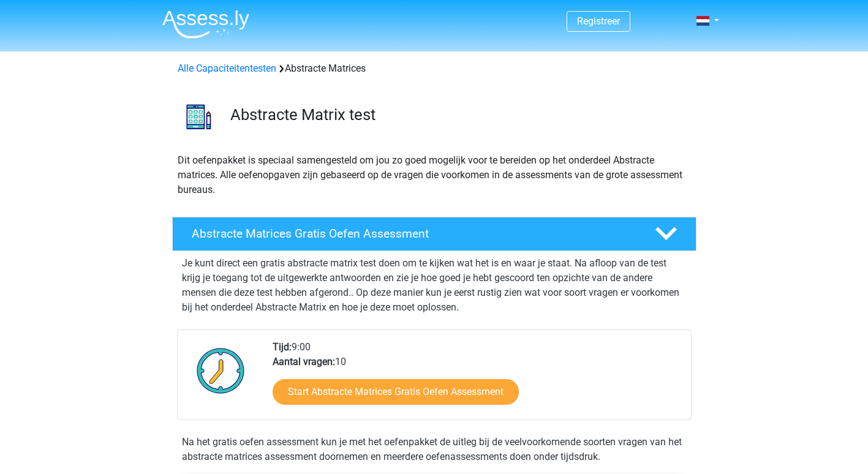  I want to click on a: Registreer, so click(598, 21).